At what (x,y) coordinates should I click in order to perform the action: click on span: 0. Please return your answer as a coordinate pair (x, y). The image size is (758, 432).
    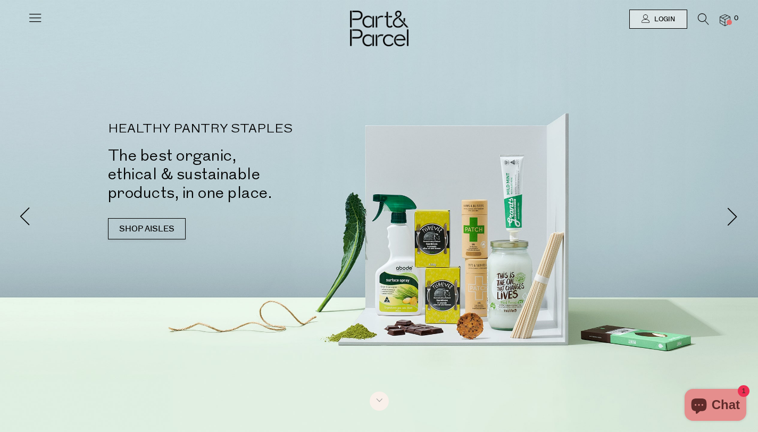
    Looking at the image, I should click on (736, 19).